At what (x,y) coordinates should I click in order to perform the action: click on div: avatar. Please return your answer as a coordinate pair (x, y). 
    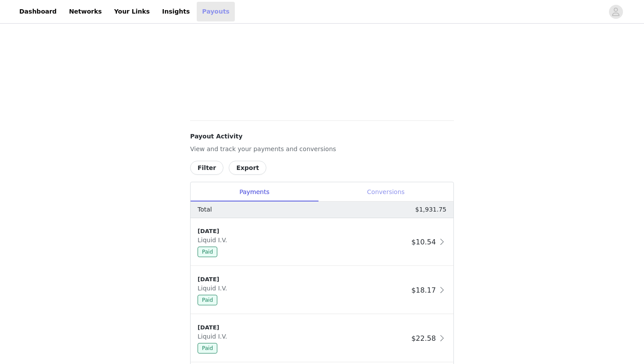
    Looking at the image, I should click on (615, 12).